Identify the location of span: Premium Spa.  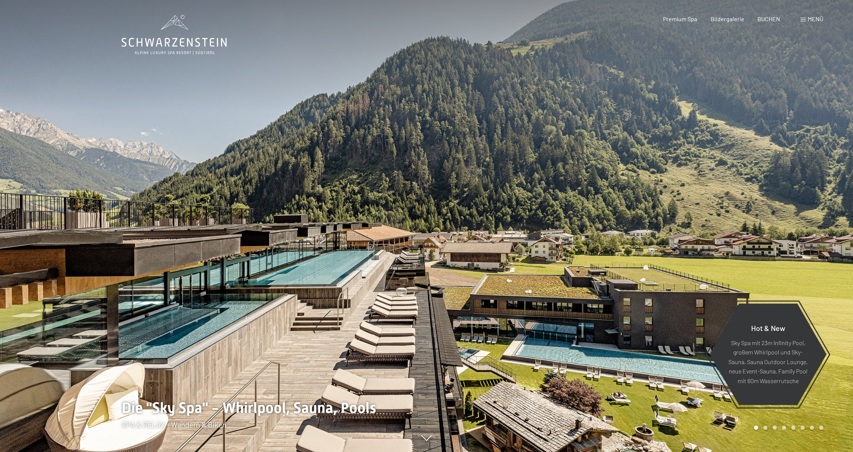
(680, 19).